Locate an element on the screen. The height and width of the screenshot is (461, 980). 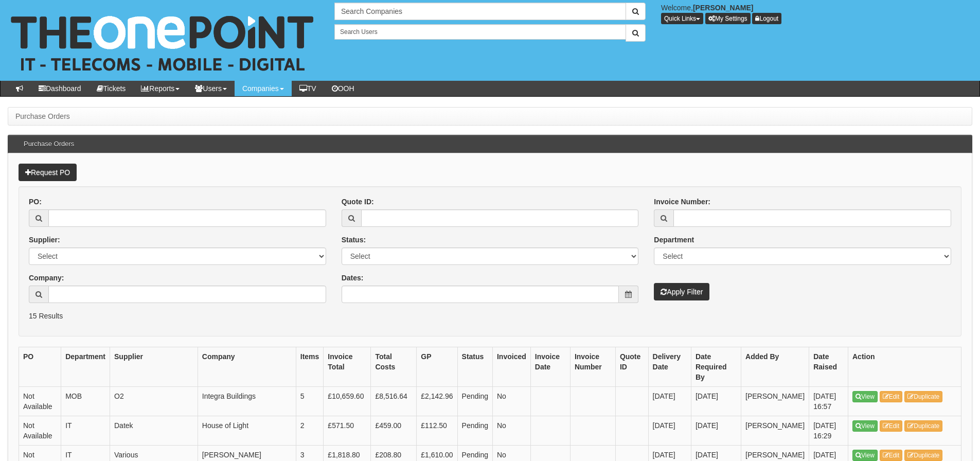
h3: Purchase Orders is located at coordinates (49, 144).